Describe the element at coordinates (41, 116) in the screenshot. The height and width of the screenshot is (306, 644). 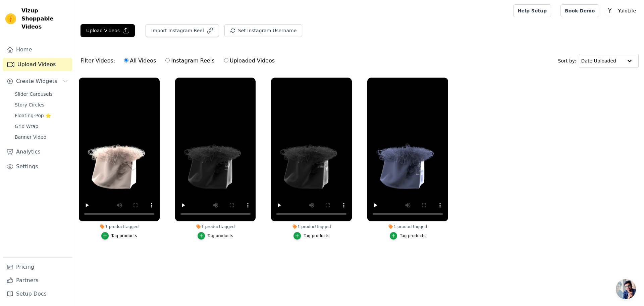
I see `a: Floating-Pop ⭐` at that location.